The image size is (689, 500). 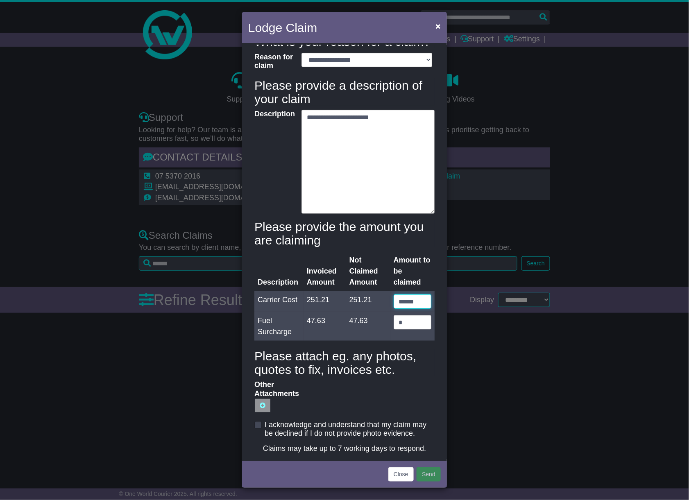 I want to click on h4: Please attach eg. any photos, quotes to fix, invoices etc., so click(x=344, y=363).